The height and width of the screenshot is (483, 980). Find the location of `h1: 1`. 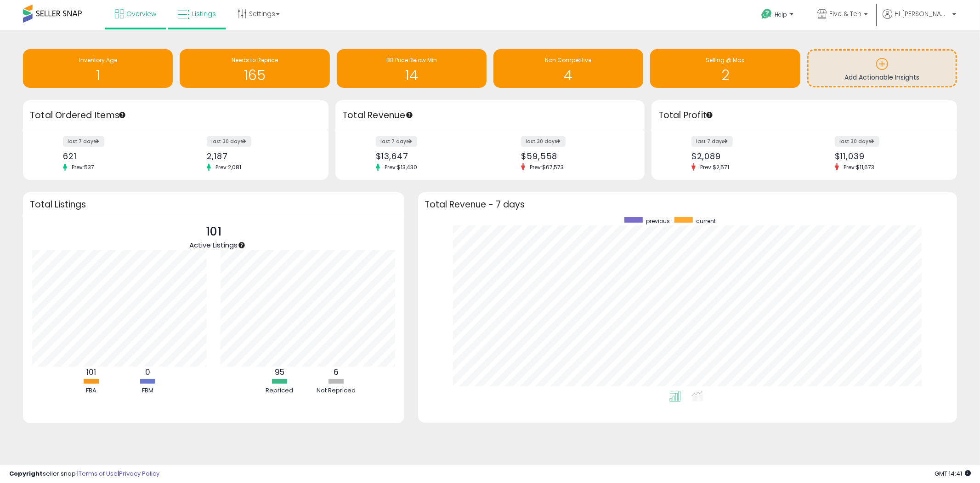

h1: 1 is located at coordinates (98, 75).